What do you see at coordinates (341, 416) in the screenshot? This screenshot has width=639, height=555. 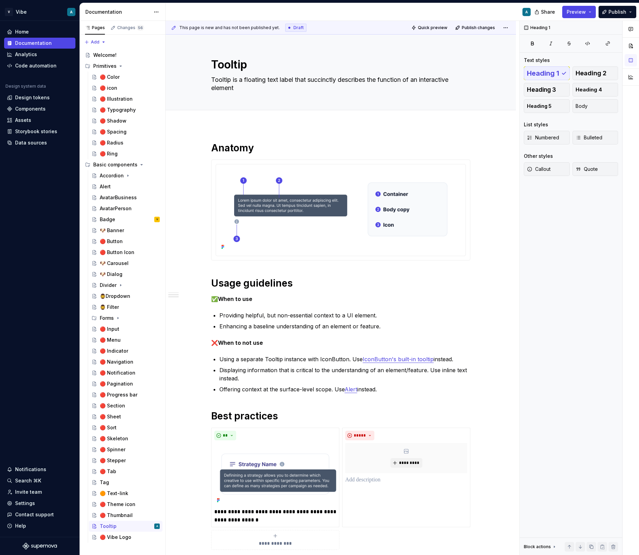 I see `h1: Best practices` at bounding box center [341, 416].